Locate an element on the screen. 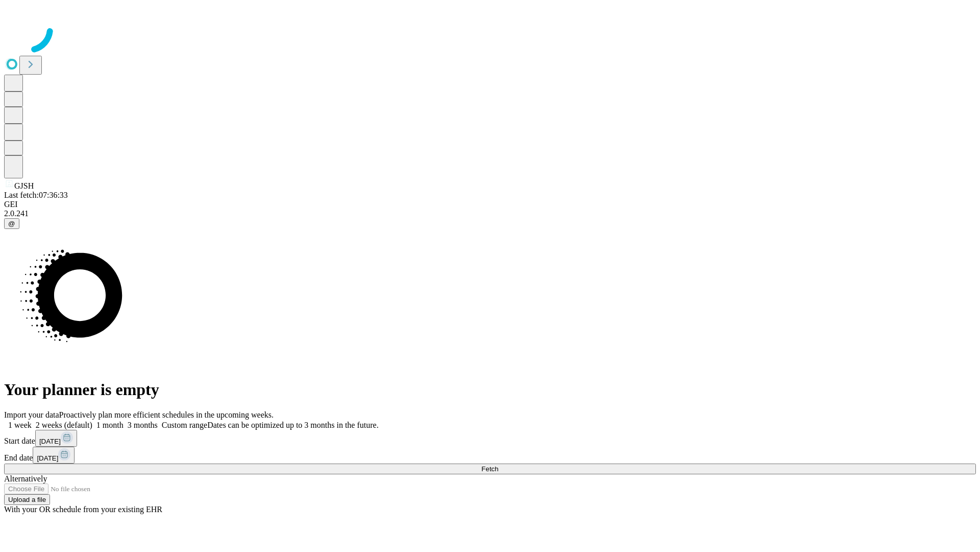  div: GEI is located at coordinates (490, 204).